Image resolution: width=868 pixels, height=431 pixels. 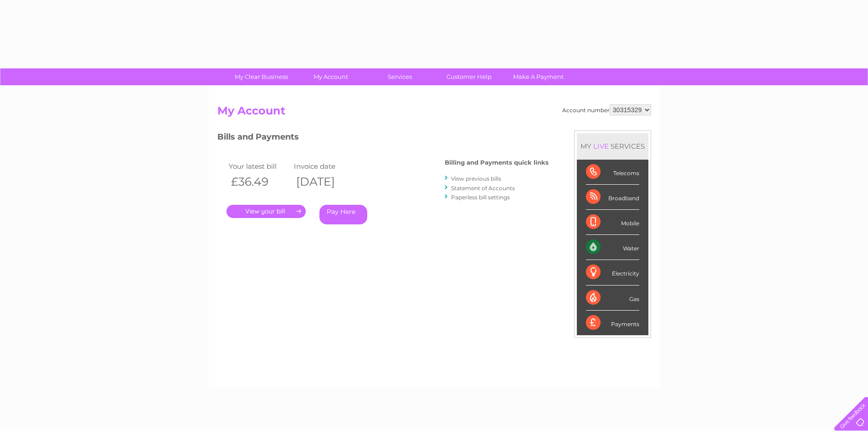 What do you see at coordinates (612, 146) in the screenshot?
I see `div: MY SERVICES` at bounding box center [612, 146].